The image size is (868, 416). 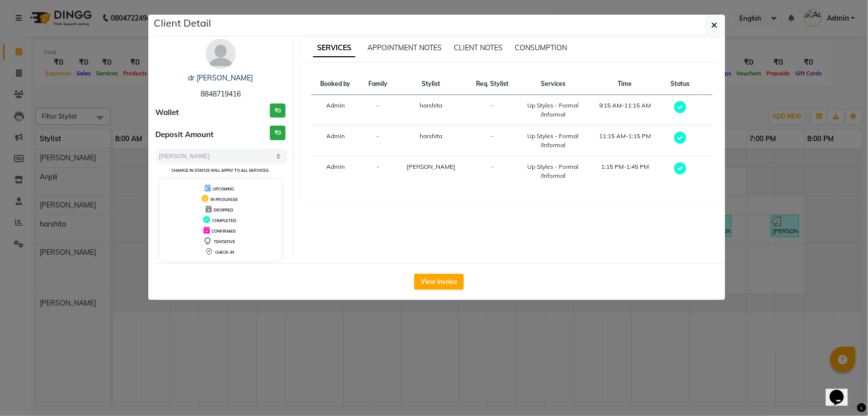 I want to click on img: avatar, so click(x=220, y=54).